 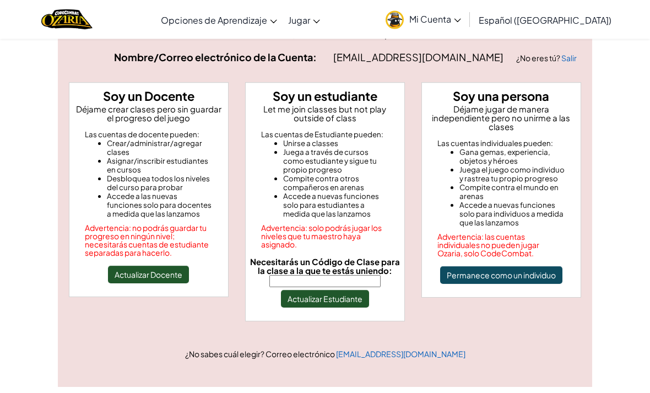 I want to click on li: Juega a través de cursos como estudiante y sigue tu propio progreso, so click(x=336, y=161).